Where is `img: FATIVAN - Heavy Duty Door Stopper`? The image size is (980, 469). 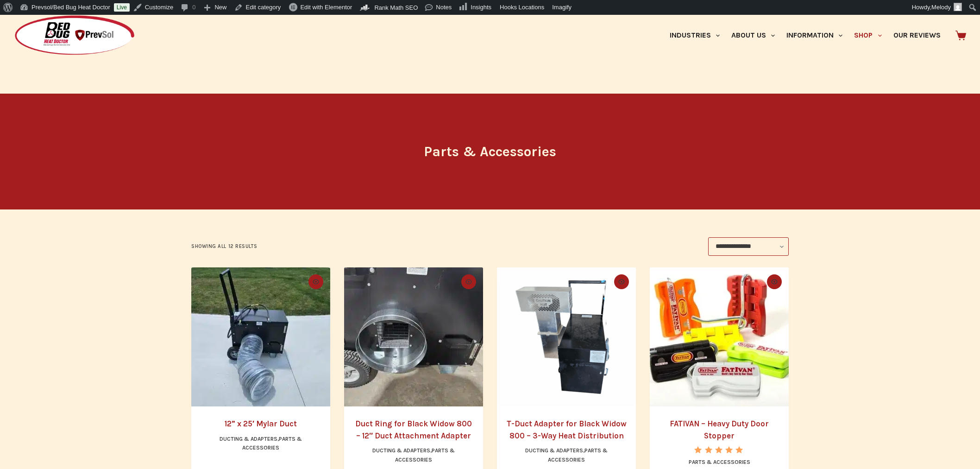
img: FATIVAN - Heavy Duty Door Stopper is located at coordinates (719, 337).